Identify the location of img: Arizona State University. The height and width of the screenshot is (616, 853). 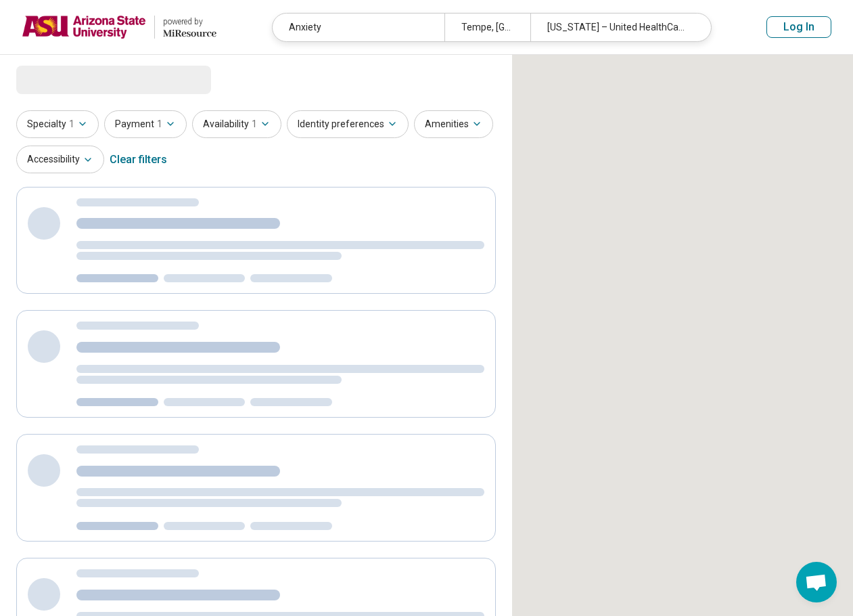
(84, 27).